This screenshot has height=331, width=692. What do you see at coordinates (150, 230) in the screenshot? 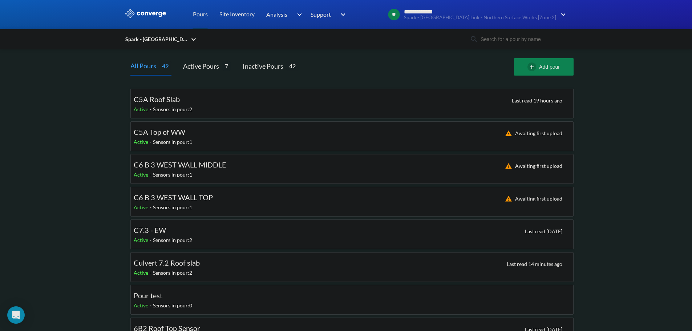
I see `span: C7.3 - EW` at bounding box center [150, 230].